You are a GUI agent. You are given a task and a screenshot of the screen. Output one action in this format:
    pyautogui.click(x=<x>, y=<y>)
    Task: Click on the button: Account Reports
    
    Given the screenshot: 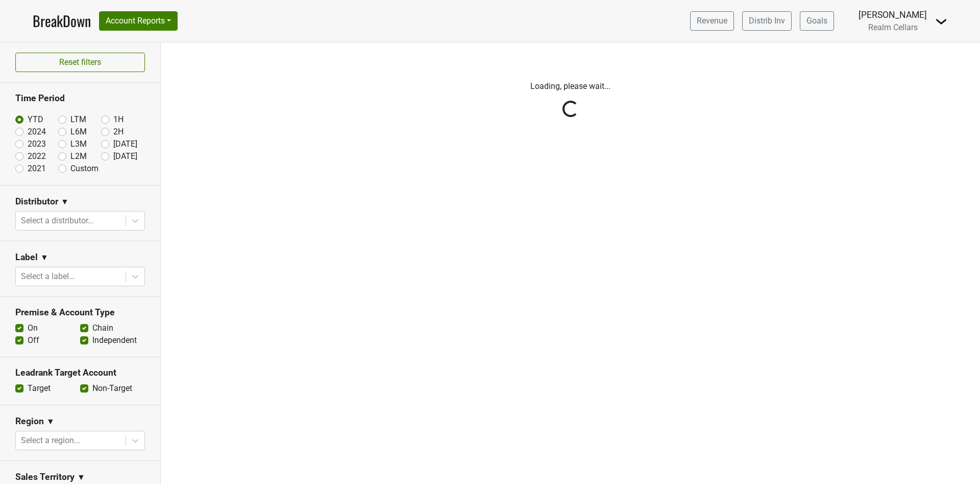 What is the action you would take?
    pyautogui.click(x=139, y=21)
    